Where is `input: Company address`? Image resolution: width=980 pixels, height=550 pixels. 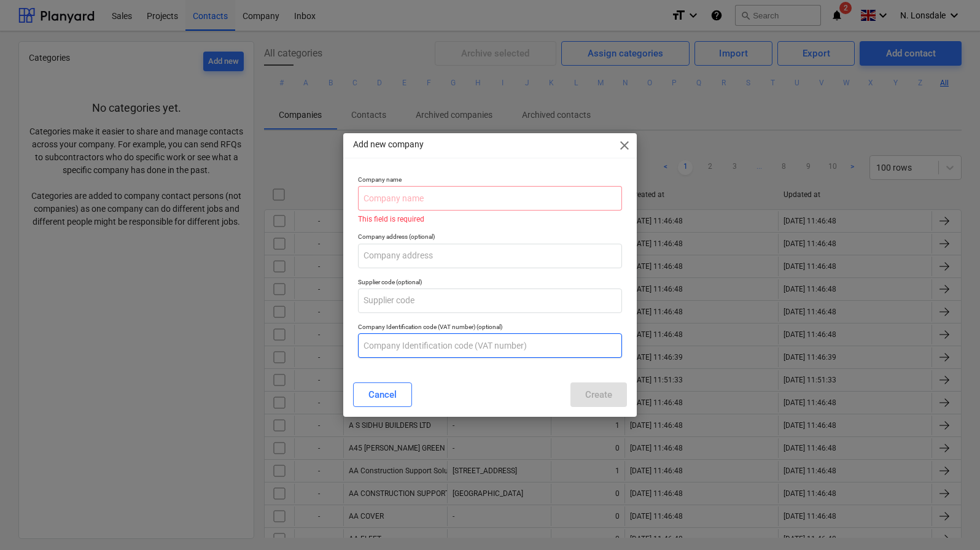 input: Company address is located at coordinates (490, 256).